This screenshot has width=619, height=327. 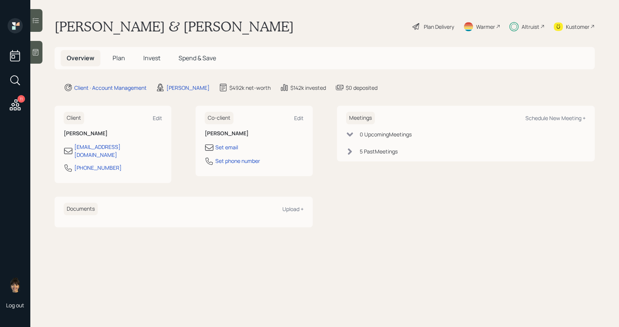 I want to click on div: $492k net-worth, so click(x=250, y=88).